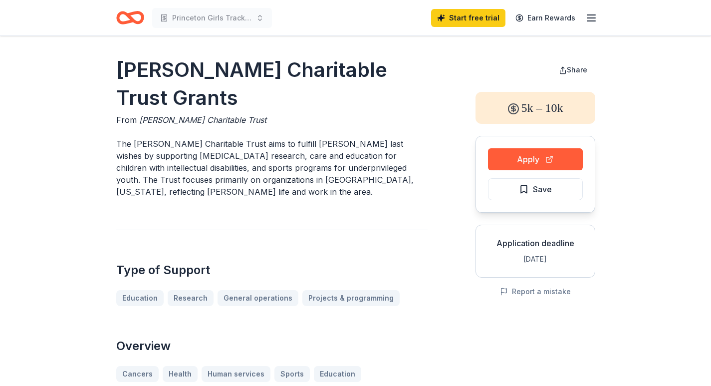 The image size is (711, 386). What do you see at coordinates (535, 108) in the screenshot?
I see `div: 5k – 10k` at bounding box center [535, 108].